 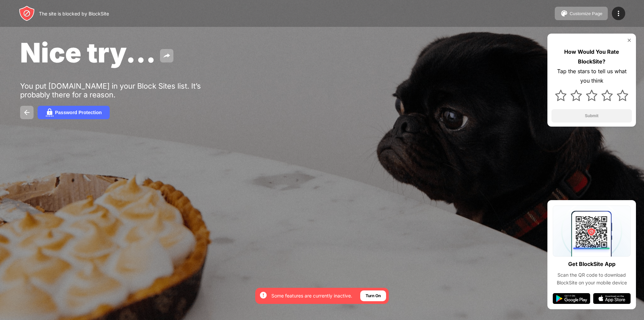 What do you see at coordinates (612, 299) in the screenshot?
I see `img: app-store.svg` at bounding box center [612, 299].